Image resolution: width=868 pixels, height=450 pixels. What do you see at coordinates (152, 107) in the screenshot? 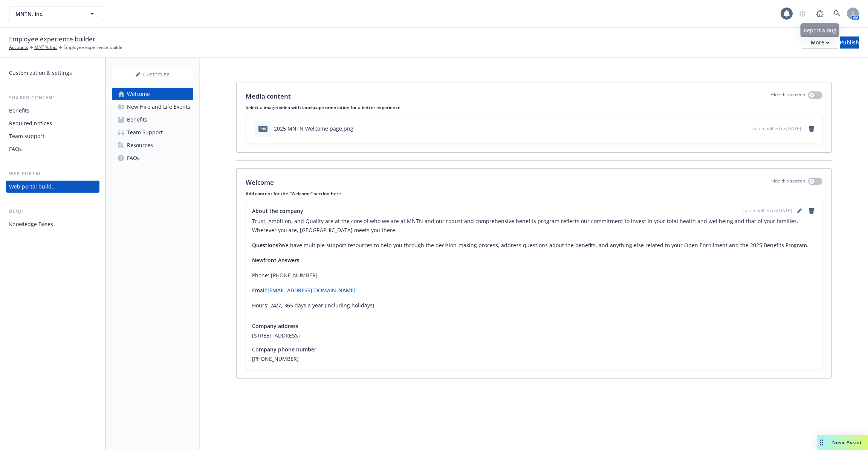
I see `a: New Hire and Life Events` at bounding box center [152, 107].